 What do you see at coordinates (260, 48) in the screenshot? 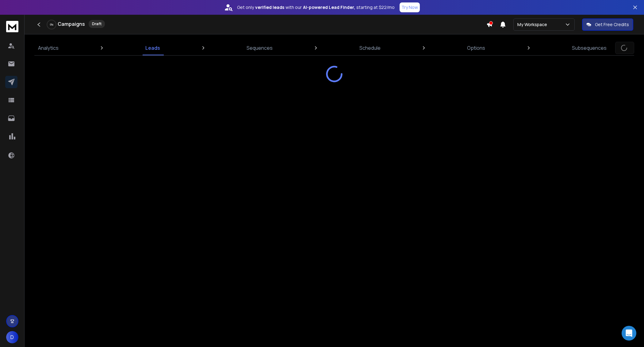
I see `p: Sequences` at bounding box center [260, 48].